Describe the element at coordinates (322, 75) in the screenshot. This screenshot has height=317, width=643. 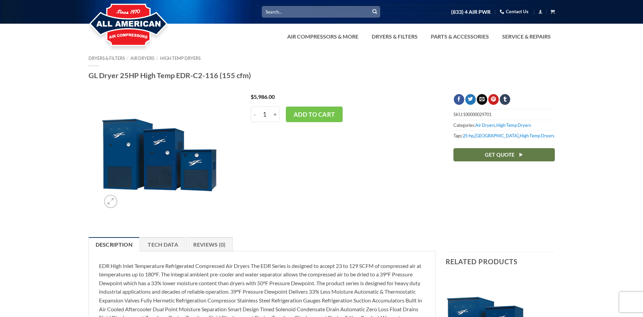
I see `h1: GL Dryer 25HP High Temp EDR-C2-116 (155 cfm)` at that location.